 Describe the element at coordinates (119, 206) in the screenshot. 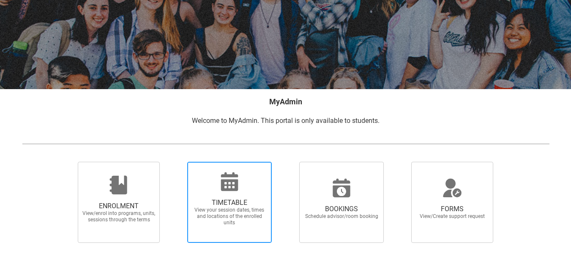

I see `span: ENROLMENT` at that location.